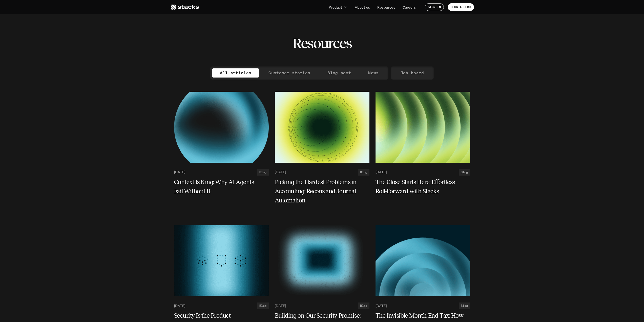 This screenshot has height=322, width=644. What do you see at coordinates (235, 73) in the screenshot?
I see `p: All articles` at bounding box center [235, 73].